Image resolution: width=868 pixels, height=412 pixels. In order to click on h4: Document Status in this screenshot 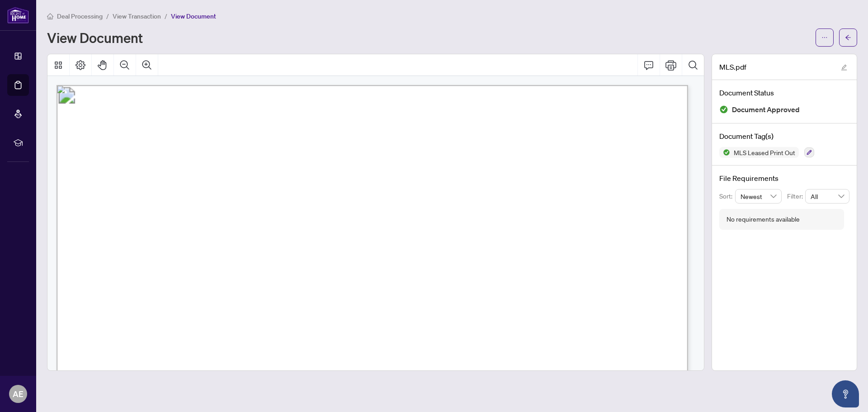, I will do `click(784, 92)`.